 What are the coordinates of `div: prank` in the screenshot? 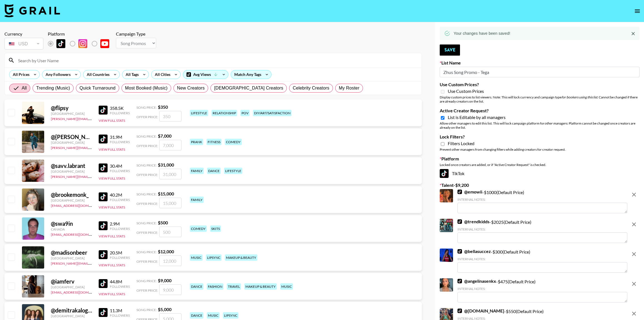 It's located at (197, 142).